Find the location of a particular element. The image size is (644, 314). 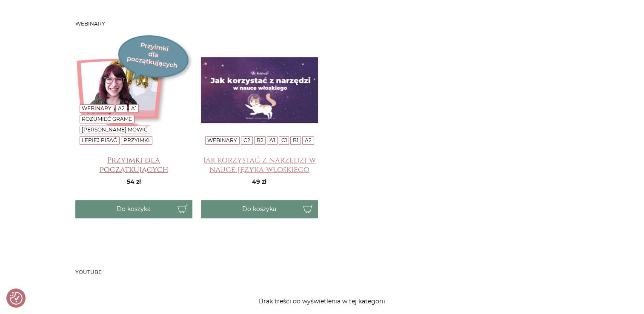

h4: Jak korzystać z narzędzi w nauce języka włoskiego is located at coordinates (259, 164).